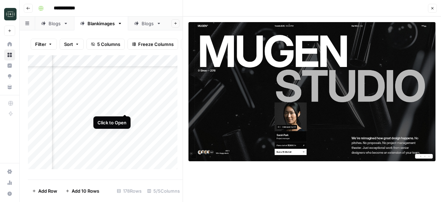 The height and width of the screenshot is (202, 441). Describe the element at coordinates (44, 191) in the screenshot. I see `button: Add Row` at that location.